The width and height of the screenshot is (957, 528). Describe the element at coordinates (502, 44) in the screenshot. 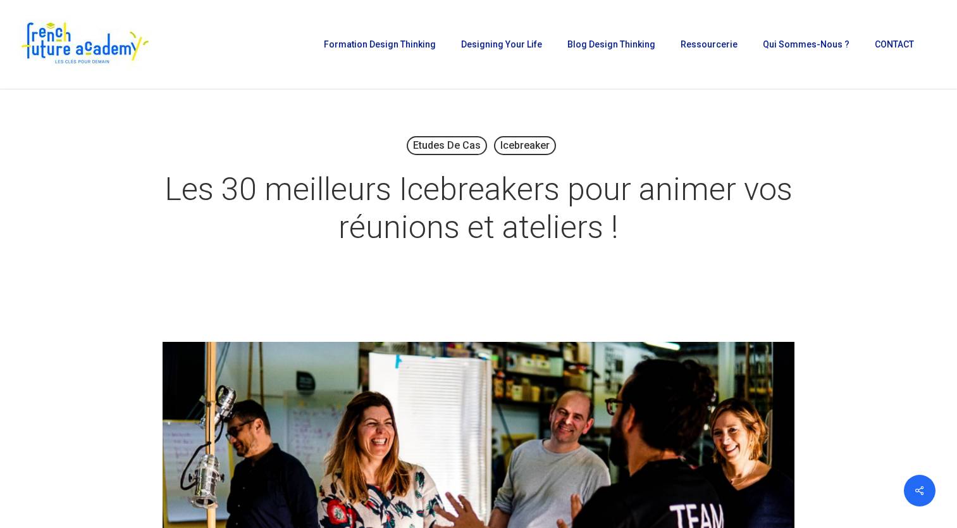

I see `a: Designing Your Life` at that location.